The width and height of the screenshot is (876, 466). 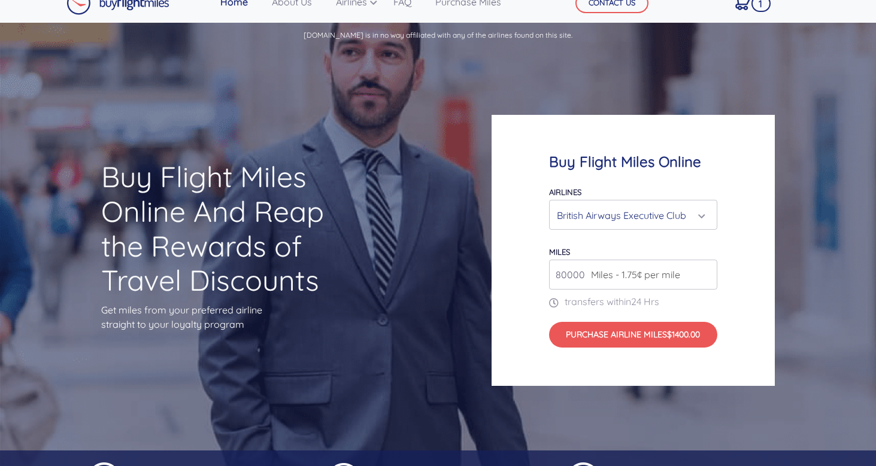 I want to click on button: British Airways Executive Club, so click(x=633, y=215).